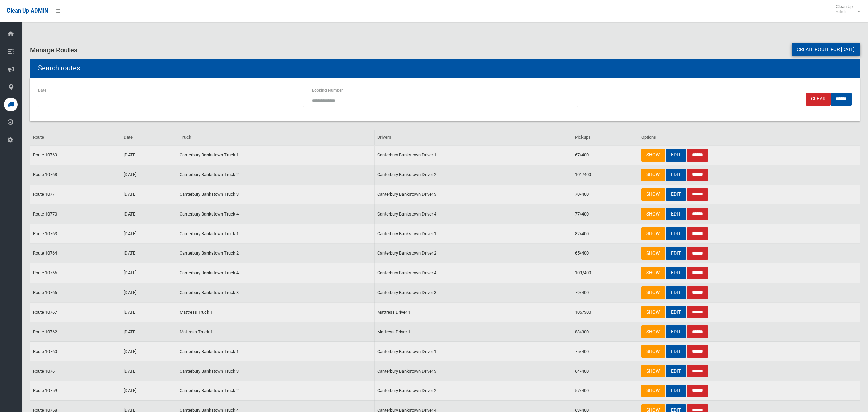  Describe the element at coordinates (76, 175) in the screenshot. I see `td: Route 10768` at that location.